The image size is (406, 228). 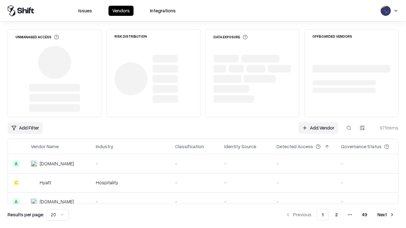 What do you see at coordinates (45, 146) in the screenshot?
I see `div: Vendor Name` at bounding box center [45, 146].